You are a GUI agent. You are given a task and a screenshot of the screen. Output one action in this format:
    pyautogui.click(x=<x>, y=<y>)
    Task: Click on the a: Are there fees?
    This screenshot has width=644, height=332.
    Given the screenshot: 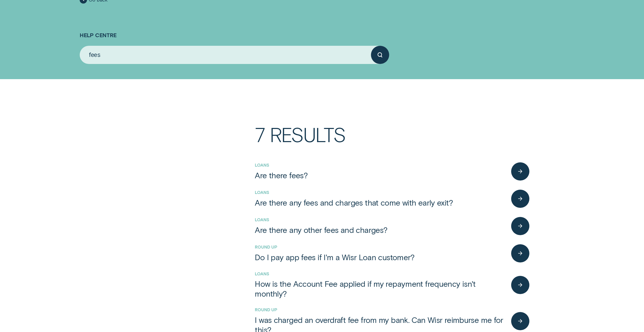 What is the action you would take?
    pyautogui.click(x=381, y=175)
    